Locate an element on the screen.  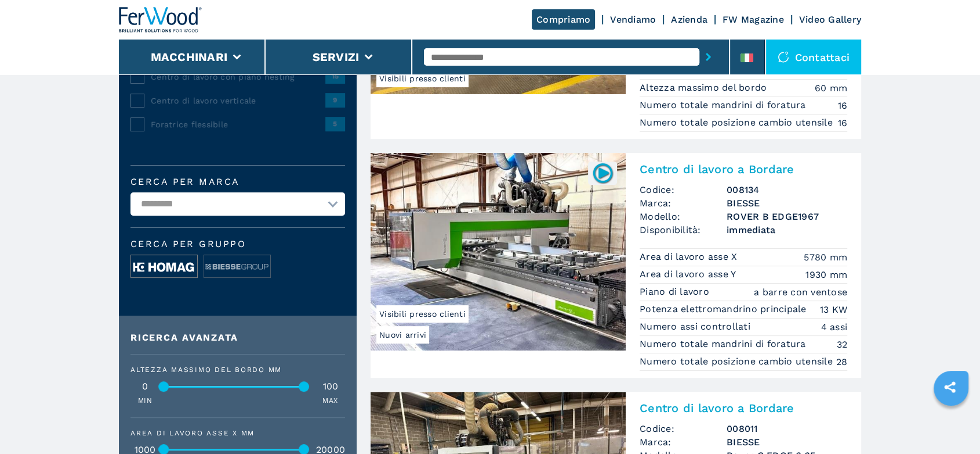
p: Potenza elettromandrino principale is located at coordinates (724, 309).